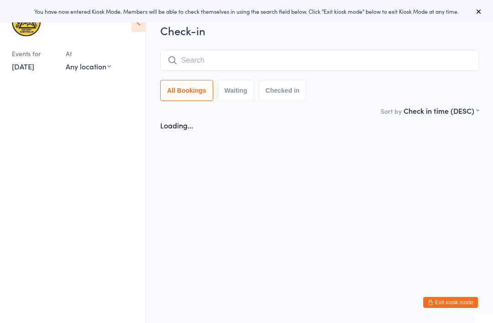 The width and height of the screenshot is (493, 323). What do you see at coordinates (88, 66) in the screenshot?
I see `div: Any location` at bounding box center [88, 66].